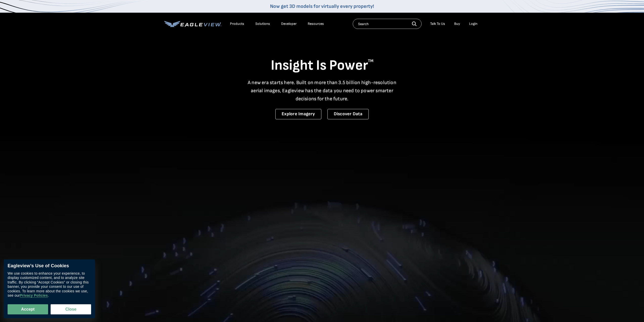 This screenshot has width=644, height=322. I want to click on div: We use cookies to enhance your experience, to display customized content, and to analyze site tra..., so click(49, 284).